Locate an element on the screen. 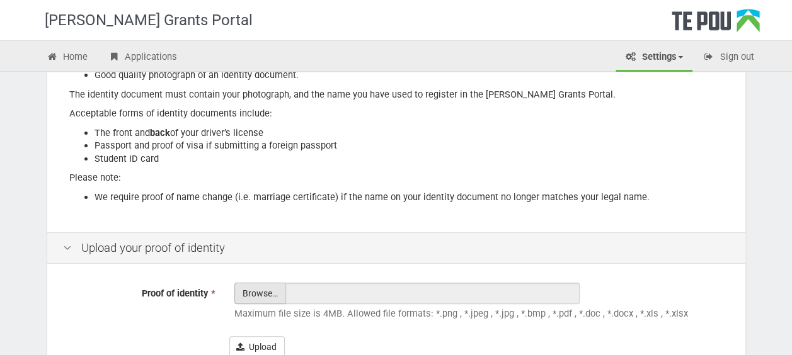  span: Browse… is located at coordinates (260, 294).